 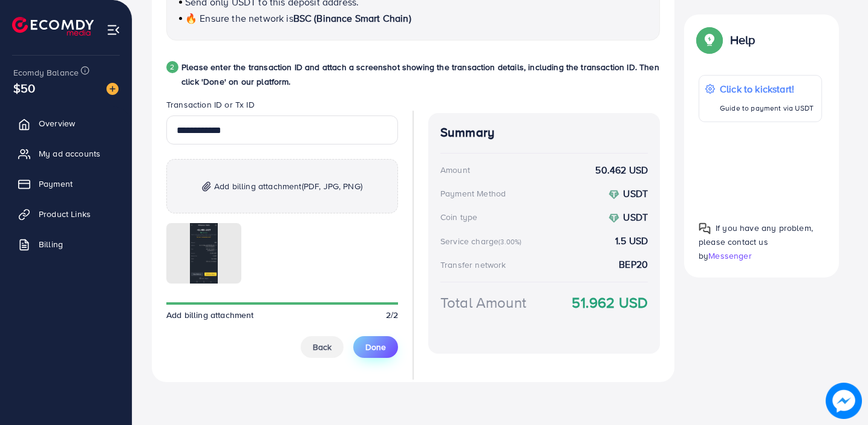 What do you see at coordinates (352, 18) in the screenshot?
I see `span: BSC (Binance Smart Chain)` at bounding box center [352, 18].